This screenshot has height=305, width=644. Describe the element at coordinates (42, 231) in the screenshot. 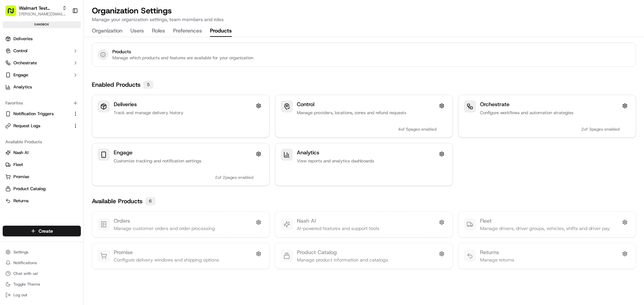

I see `button: Create` at that location.